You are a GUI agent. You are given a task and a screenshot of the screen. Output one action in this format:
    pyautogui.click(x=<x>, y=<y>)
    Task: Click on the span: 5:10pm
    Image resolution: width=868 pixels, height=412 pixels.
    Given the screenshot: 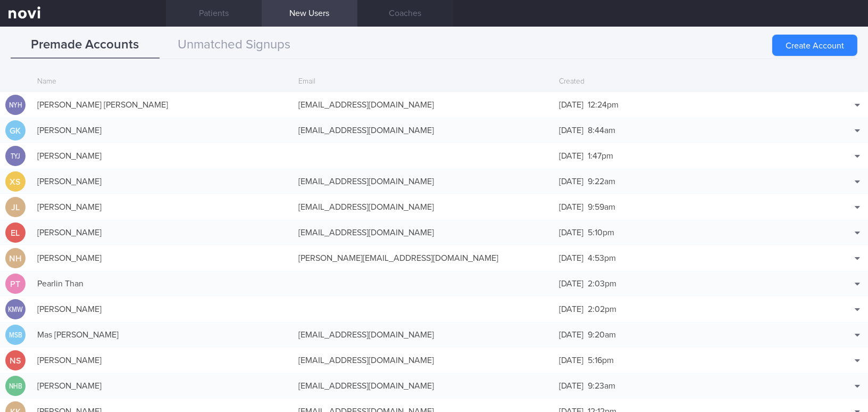 What is the action you would take?
    pyautogui.click(x=601, y=233)
    